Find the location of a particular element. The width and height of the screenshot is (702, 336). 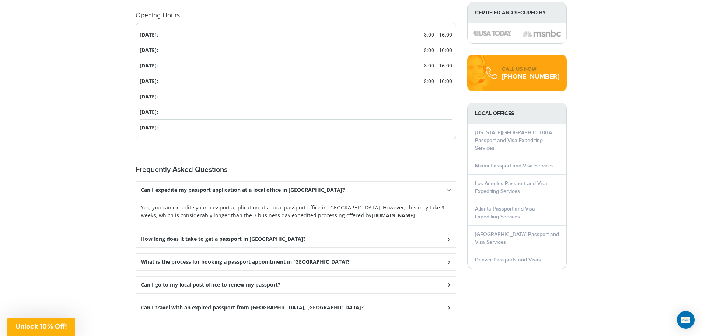

a: Atlanta Passport and Visa Expediting Services is located at coordinates (505, 213).